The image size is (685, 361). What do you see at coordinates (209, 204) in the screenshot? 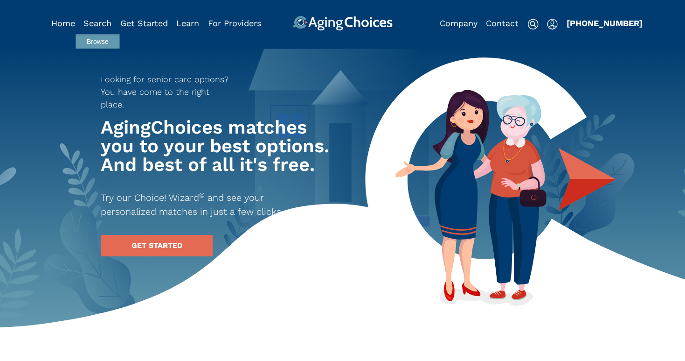
I see `p: Try our Choice! Wizard and see your personalized matches in just a few clicks.` at bounding box center [209, 204].